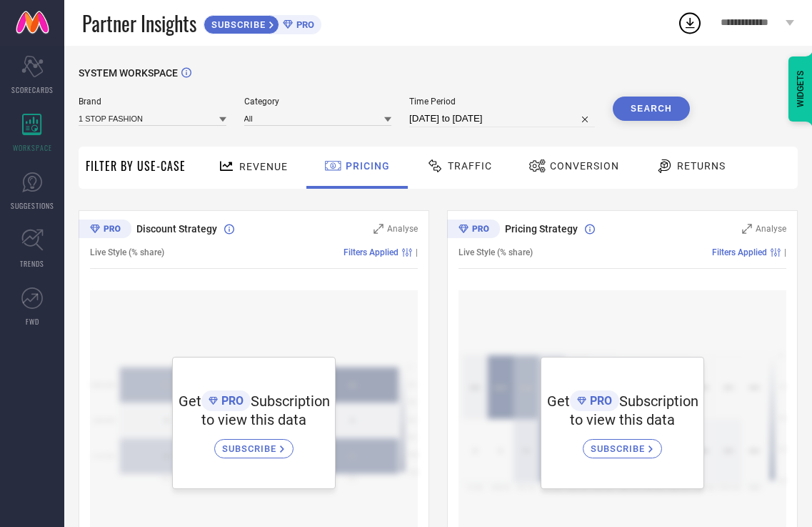 This screenshot has width=812, height=527. What do you see at coordinates (139, 23) in the screenshot?
I see `span: Partner Insights` at bounding box center [139, 23].